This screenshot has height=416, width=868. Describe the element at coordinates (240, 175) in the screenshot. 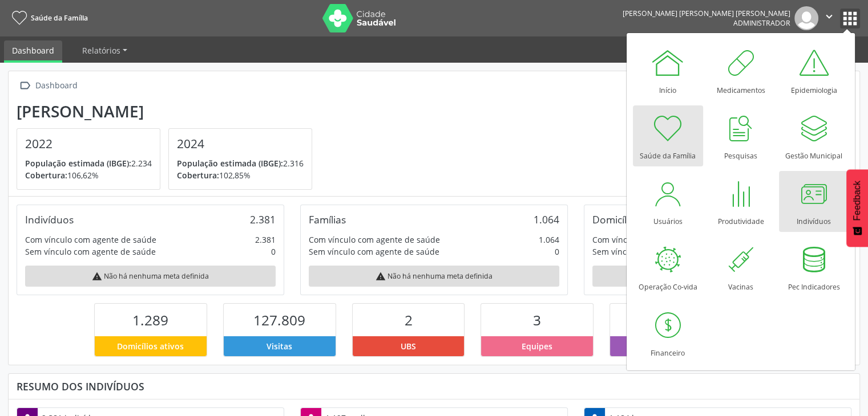

I see `p: 102,85%` at that location.